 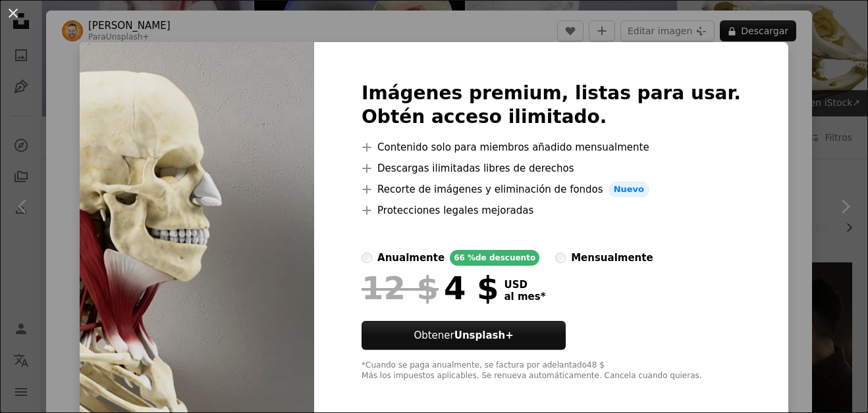 I want to click on span: 12 $, so click(x=399, y=288).